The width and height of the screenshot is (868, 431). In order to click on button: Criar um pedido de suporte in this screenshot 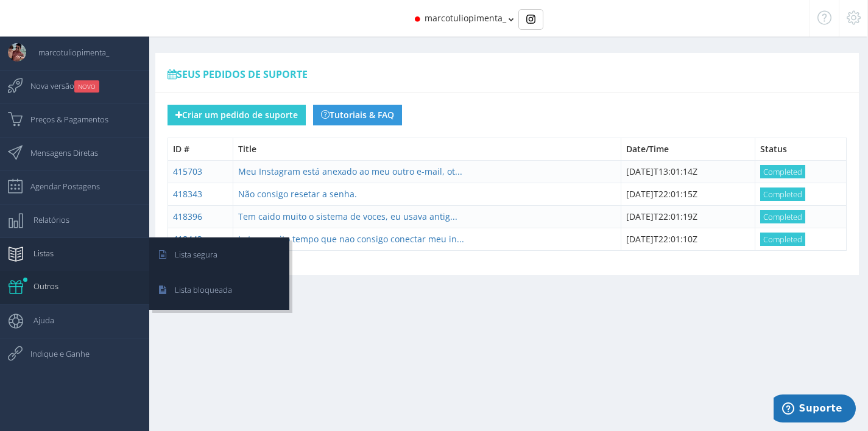, I will do `click(236, 115)`.